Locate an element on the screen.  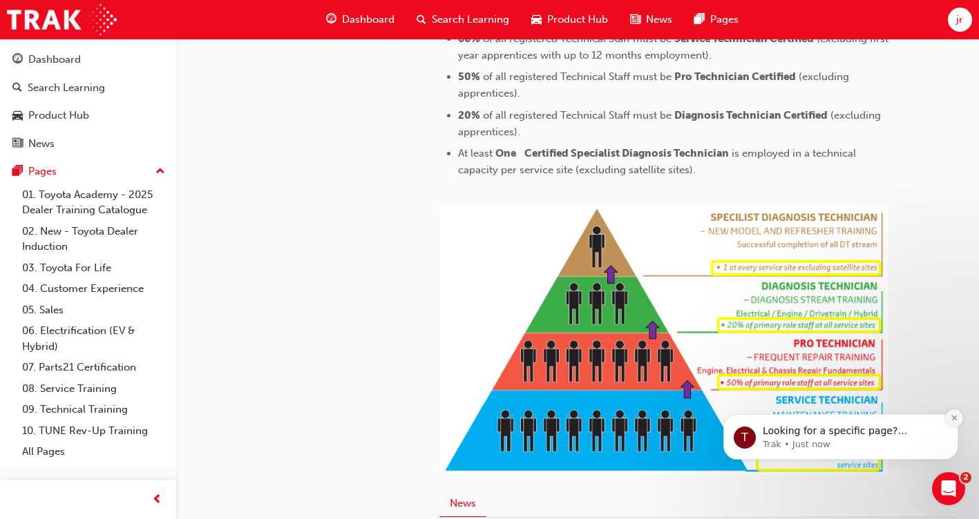
a: 03. Toyota For Life is located at coordinates (93, 268).